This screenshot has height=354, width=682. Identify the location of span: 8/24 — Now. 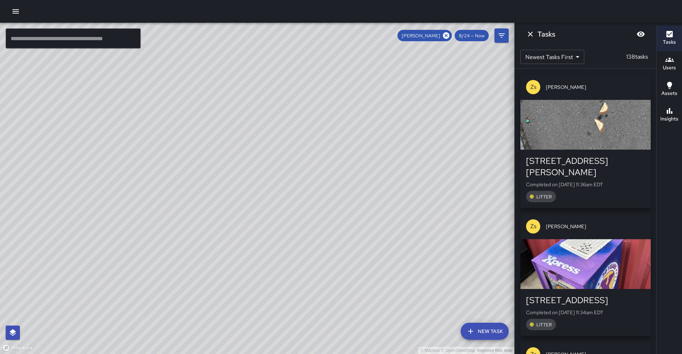
(471, 35).